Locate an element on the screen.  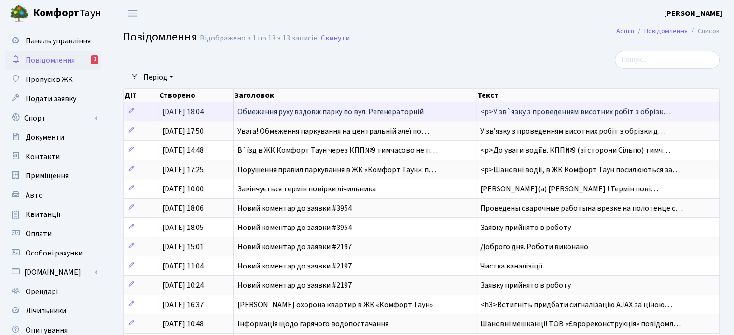
a: Подати заявку is located at coordinates (53, 99).